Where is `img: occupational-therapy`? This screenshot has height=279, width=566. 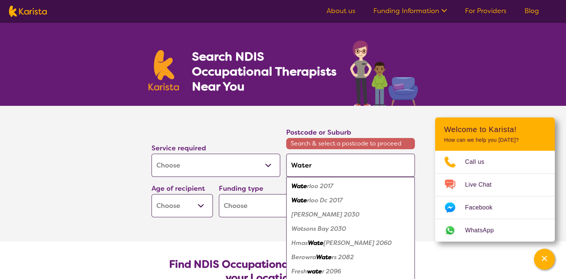 img: occupational-therapy is located at coordinates (384, 73).